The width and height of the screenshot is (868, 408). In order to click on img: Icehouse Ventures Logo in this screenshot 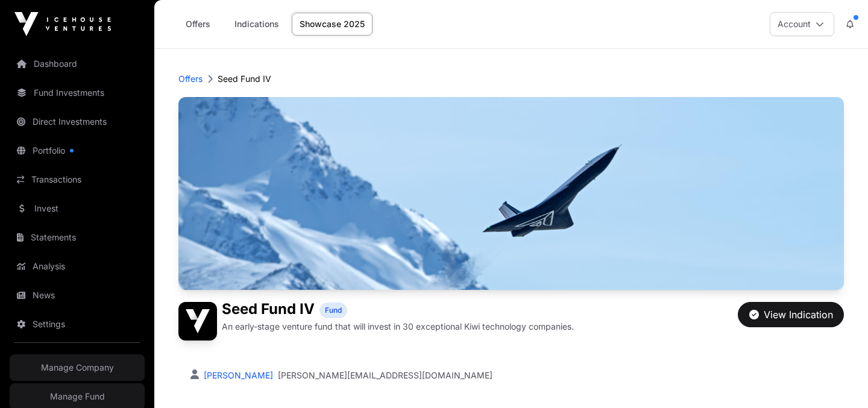, I will do `click(63, 24)`.